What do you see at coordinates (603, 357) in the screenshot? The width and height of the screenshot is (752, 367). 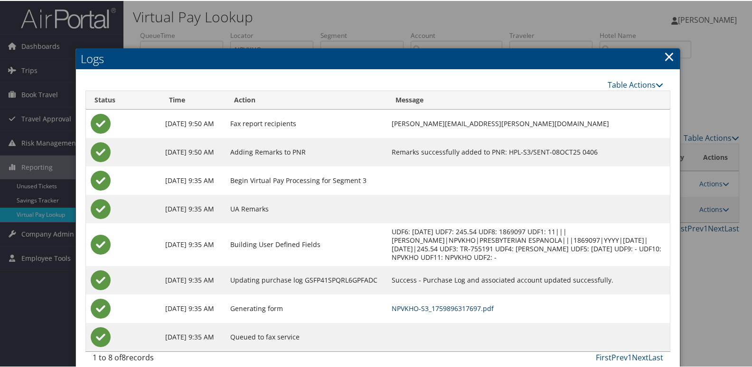 I see `a: First` at bounding box center [603, 357].